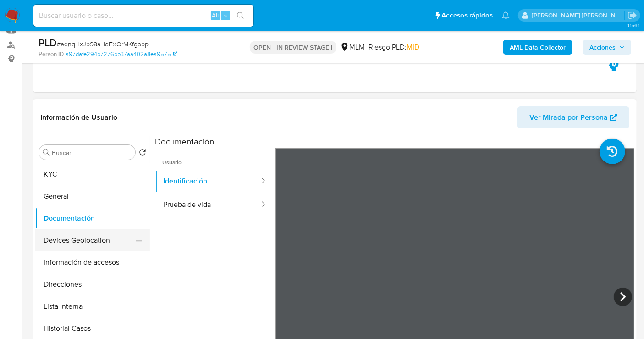  What do you see at coordinates (538, 47) in the screenshot?
I see `b: AML Data Collector` at bounding box center [538, 47].